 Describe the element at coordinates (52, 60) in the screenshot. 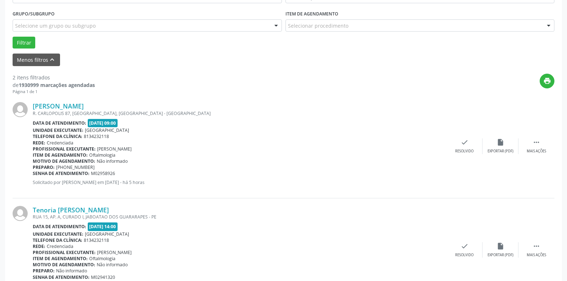

I see `i: keyboard_arrow_up` at that location.